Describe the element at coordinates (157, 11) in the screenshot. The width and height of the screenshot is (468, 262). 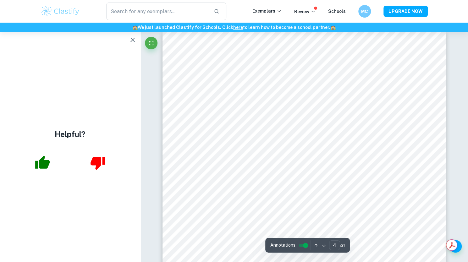
I see `input: Search for any exemplars...` at that location.